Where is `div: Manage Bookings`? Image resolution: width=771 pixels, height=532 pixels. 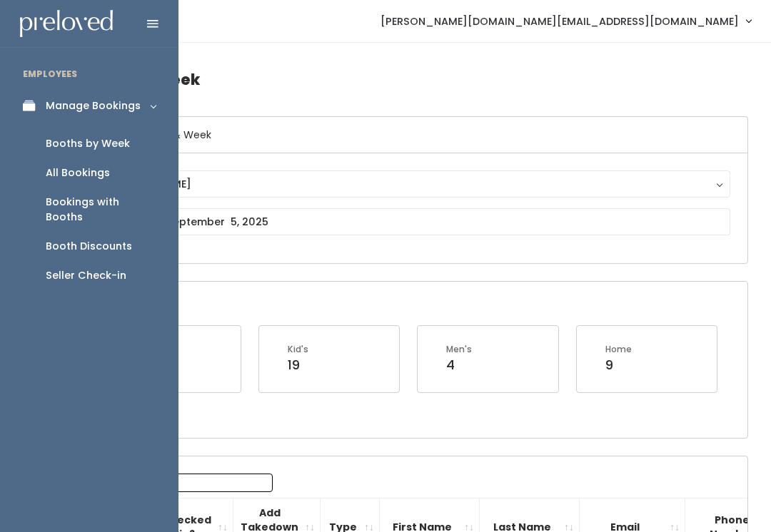 div: Manage Bookings is located at coordinates (92, 106).